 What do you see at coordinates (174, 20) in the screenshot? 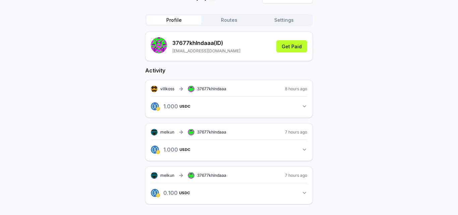
I see `button: Profile` at bounding box center [174, 20].